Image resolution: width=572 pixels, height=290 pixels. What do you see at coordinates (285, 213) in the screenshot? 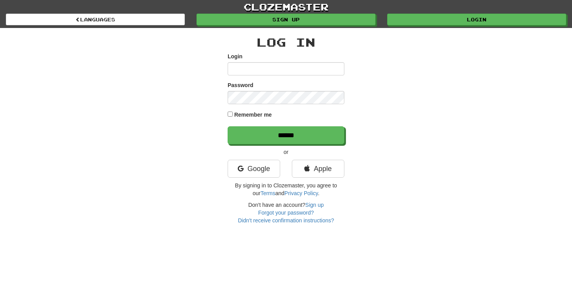
I see `a: Forgot your password?` at bounding box center [285, 213].